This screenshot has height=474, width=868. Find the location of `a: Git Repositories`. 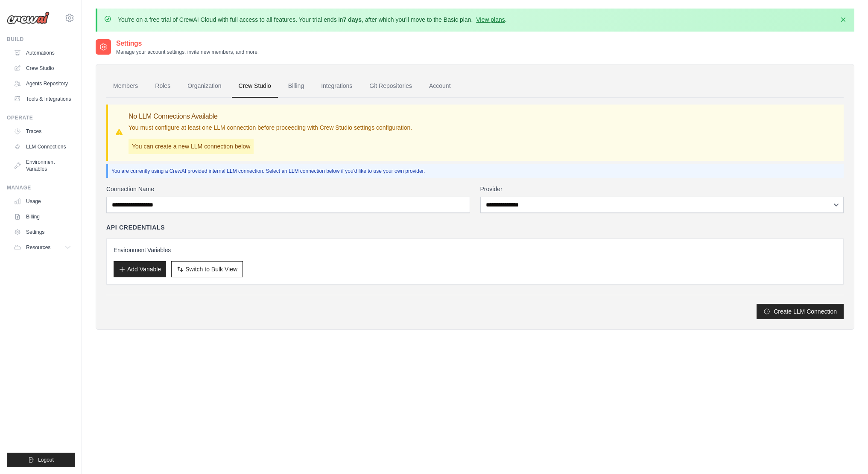

a: Git Repositories is located at coordinates (391, 86).